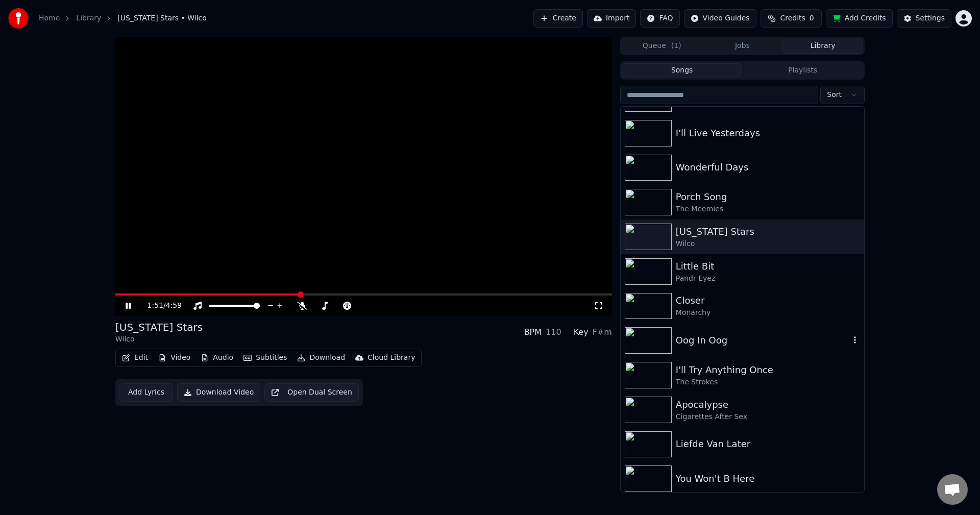 The height and width of the screenshot is (515, 980). What do you see at coordinates (146, 392) in the screenshot?
I see `button: Add Lyrics` at bounding box center [146, 392].